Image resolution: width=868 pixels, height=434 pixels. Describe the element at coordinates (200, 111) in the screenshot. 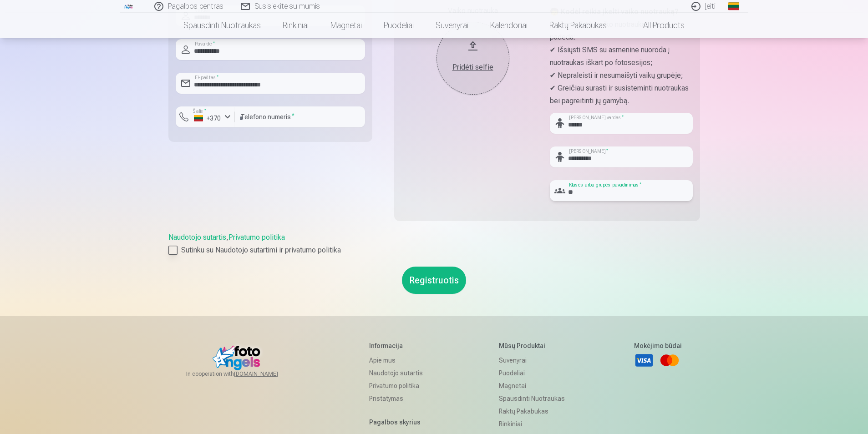

I see `label: Šalis` at that location.